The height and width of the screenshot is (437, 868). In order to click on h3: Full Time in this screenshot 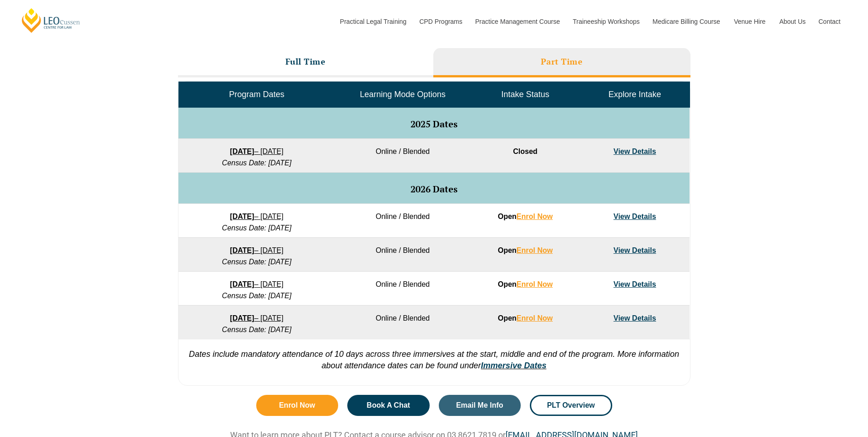, I will do `click(306, 61)`.